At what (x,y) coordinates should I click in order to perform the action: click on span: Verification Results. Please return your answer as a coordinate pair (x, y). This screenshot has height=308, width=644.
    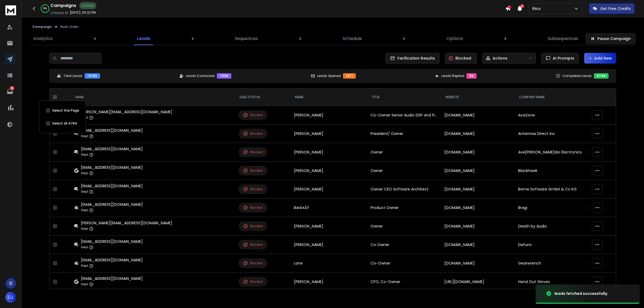
    Looking at the image, I should click on (415, 58).